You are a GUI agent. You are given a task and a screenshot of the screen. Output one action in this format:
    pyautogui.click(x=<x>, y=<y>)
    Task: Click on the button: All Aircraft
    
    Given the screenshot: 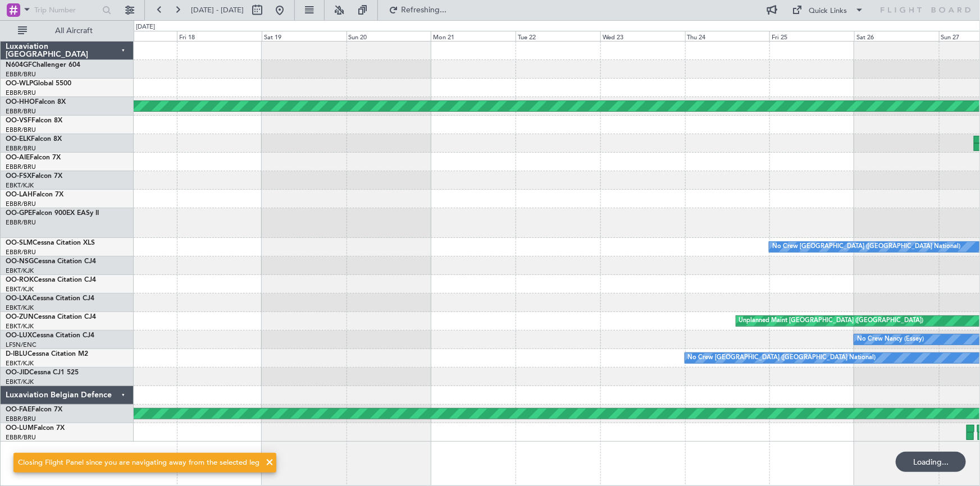 What is the action you would take?
    pyautogui.click(x=67, y=31)
    